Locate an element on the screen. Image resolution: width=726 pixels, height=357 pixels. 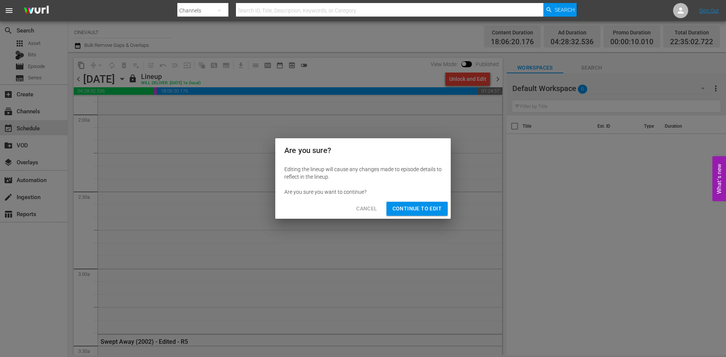
span: menu is located at coordinates (9, 11).